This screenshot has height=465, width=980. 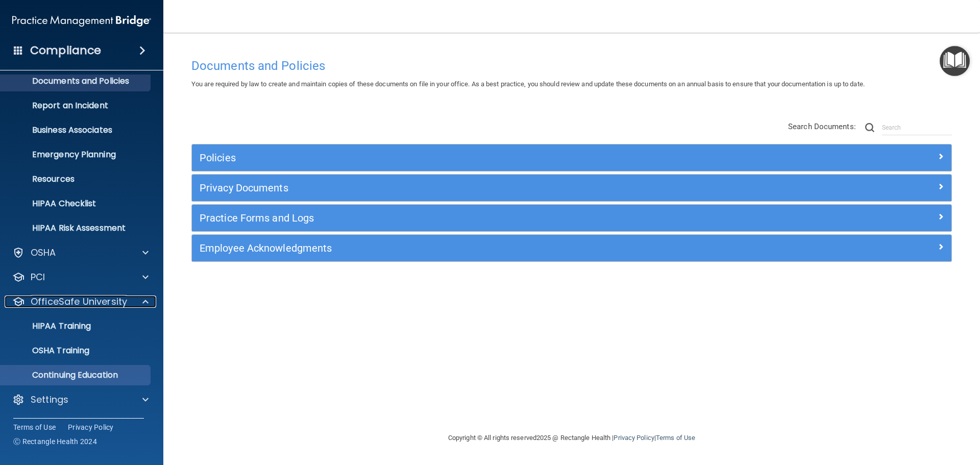 I want to click on h5: Employee Acknowledgments, so click(x=477, y=248).